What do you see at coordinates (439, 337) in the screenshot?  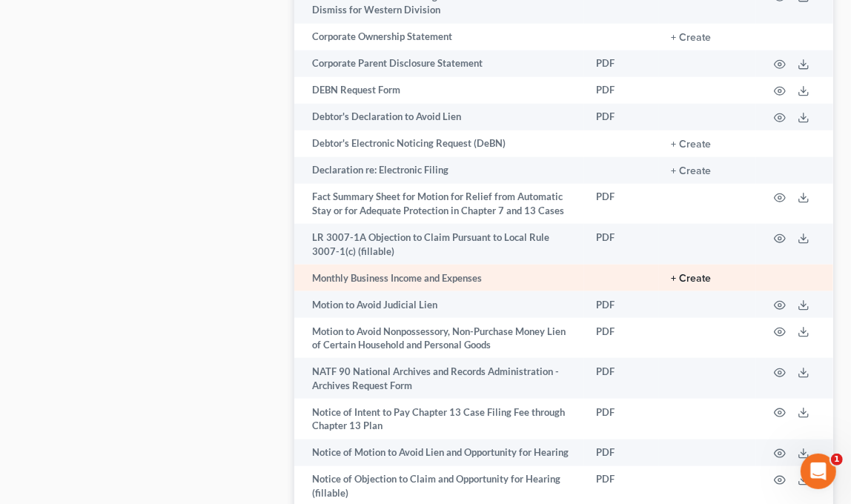 I see `td: Motion to Avoid Nonpossessory, Non-Purchase Money Lien of Certain Household and Personal Goods` at bounding box center [439, 337].